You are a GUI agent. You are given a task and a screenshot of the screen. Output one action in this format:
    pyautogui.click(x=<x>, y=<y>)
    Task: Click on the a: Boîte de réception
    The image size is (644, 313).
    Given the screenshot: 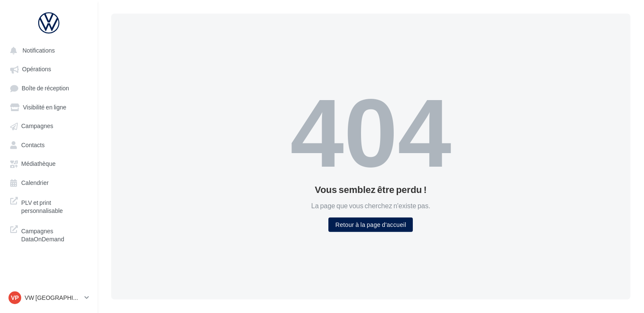 What is the action you would take?
    pyautogui.click(x=49, y=88)
    